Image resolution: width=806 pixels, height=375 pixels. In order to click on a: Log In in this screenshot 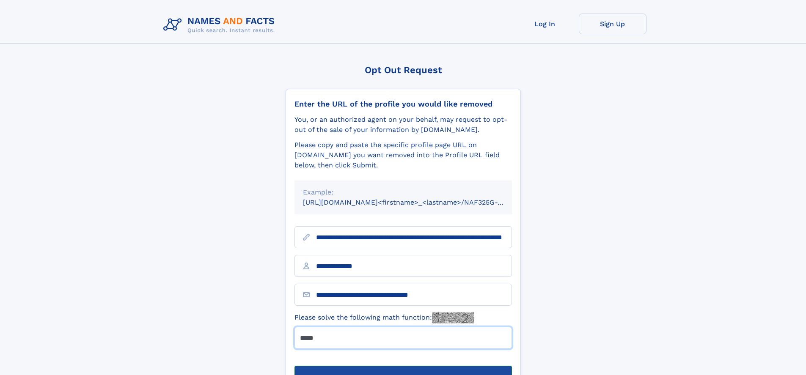, I will do `click(545, 24)`.